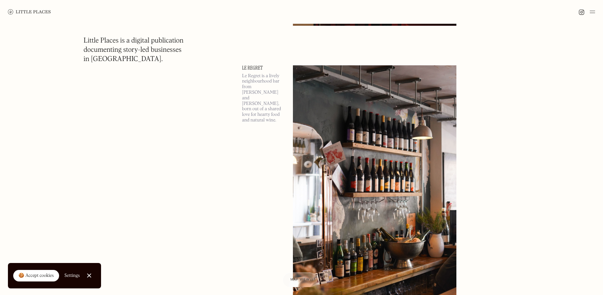  I want to click on a: Settings, so click(72, 276).